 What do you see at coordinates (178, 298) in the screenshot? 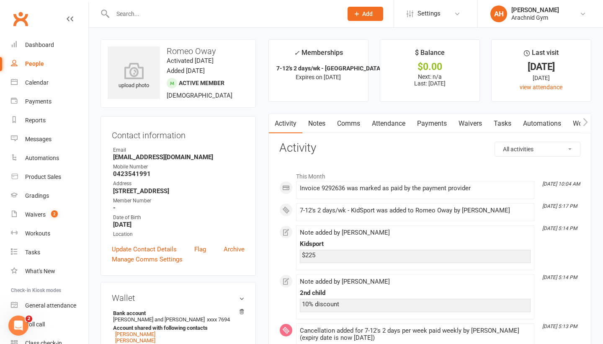
I see `h3: Wallet` at bounding box center [178, 298].